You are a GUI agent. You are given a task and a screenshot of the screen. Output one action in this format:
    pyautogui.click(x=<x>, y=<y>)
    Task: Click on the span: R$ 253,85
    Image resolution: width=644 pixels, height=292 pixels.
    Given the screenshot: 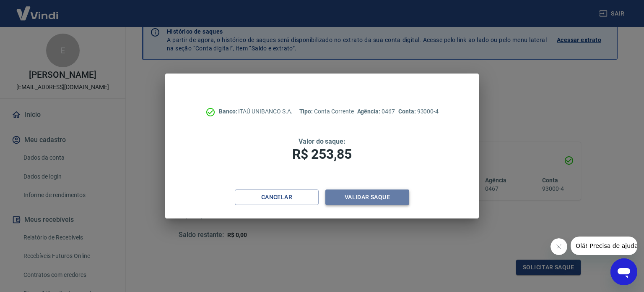 What is the action you would take?
    pyautogui.click(x=322, y=154)
    